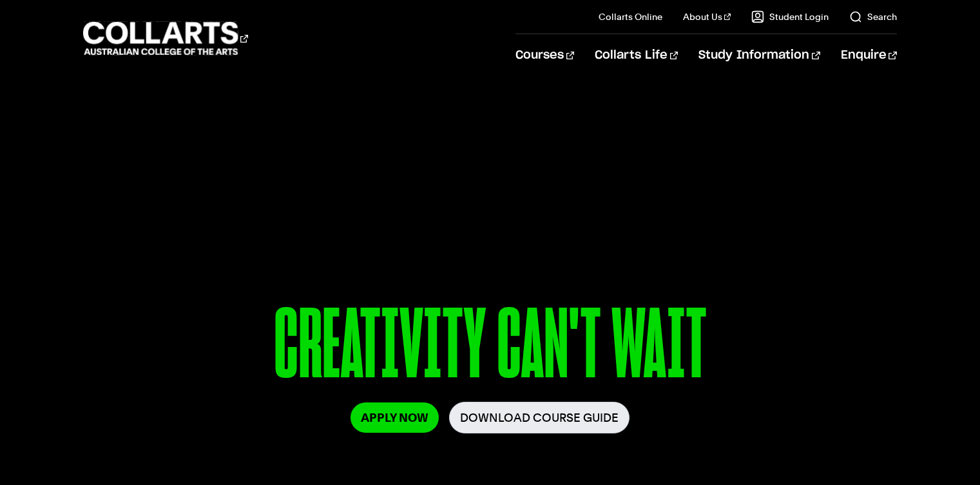 The height and width of the screenshot is (485, 980). I want to click on a: Student Login, so click(790, 17).